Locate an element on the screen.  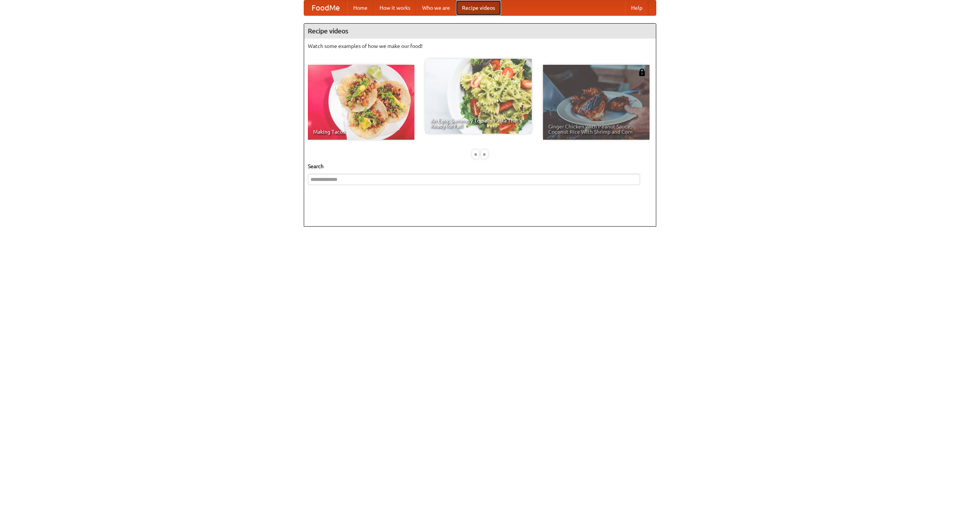
a: Who we are is located at coordinates (436, 8).